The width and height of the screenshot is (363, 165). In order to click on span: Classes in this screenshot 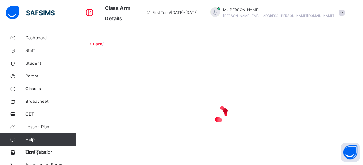, I will do `click(51, 89)`.